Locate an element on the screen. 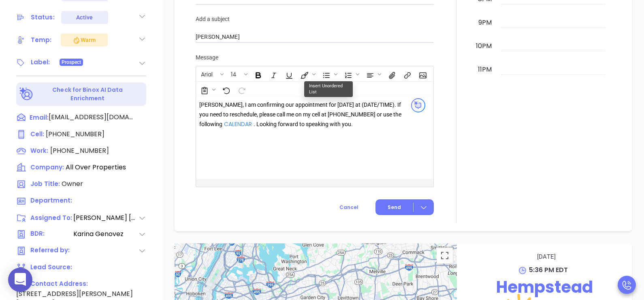 This screenshot has width=644, height=300. span: 14 is located at coordinates (234, 73).